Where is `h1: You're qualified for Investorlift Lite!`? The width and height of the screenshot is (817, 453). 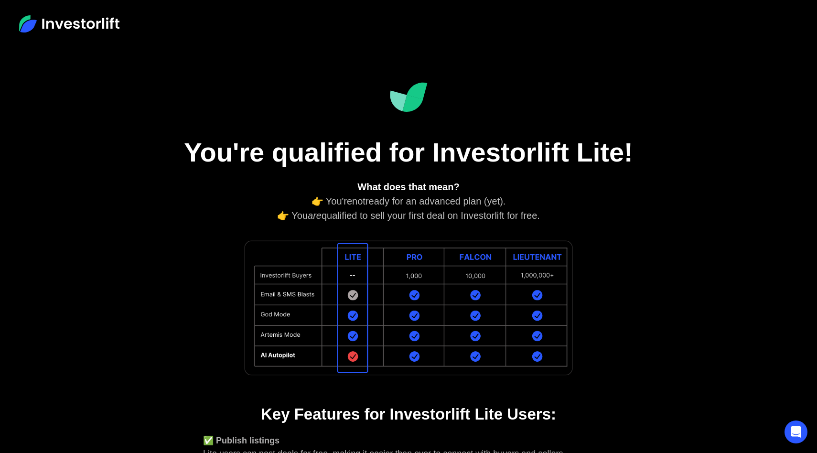
h1: You're qualified for Investorlift Lite! is located at coordinates (409, 152).